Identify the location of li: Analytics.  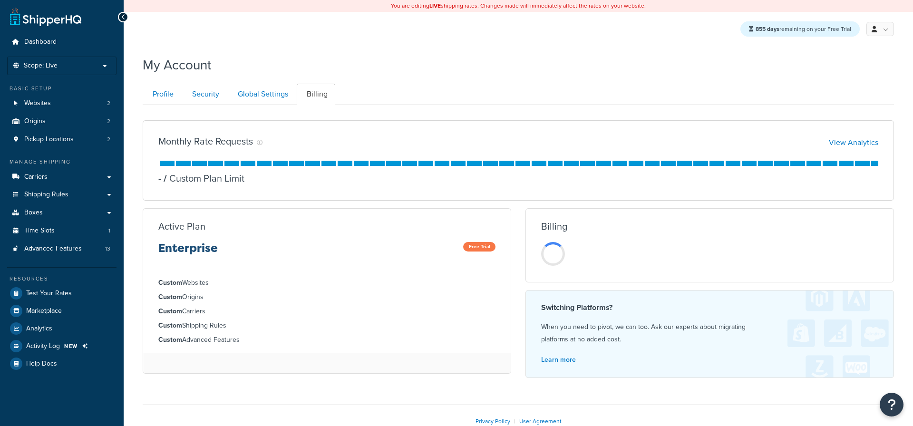
(62, 329).